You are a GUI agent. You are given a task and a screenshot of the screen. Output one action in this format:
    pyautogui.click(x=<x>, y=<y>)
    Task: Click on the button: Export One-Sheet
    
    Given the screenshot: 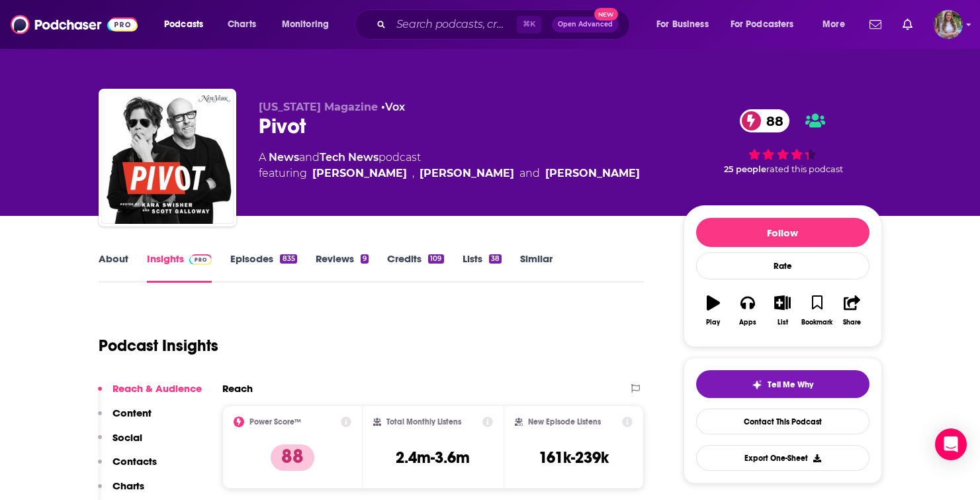 What is the action you would take?
    pyautogui.click(x=783, y=458)
    